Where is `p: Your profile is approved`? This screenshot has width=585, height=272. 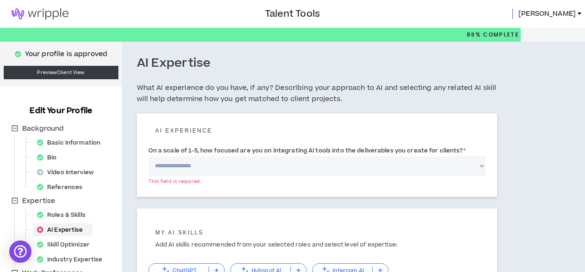
p: Your profile is approved is located at coordinates (66, 54).